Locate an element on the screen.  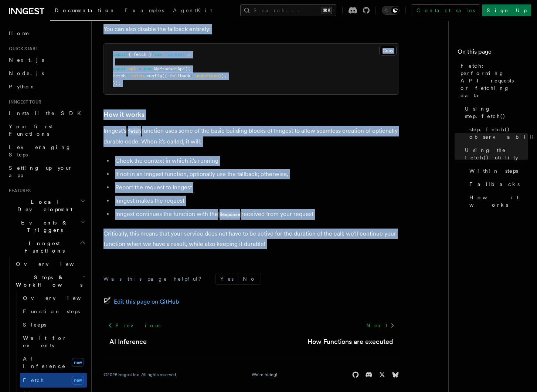
li: If not in an Inngest function, optionally use the fallback; otherwise, is located at coordinates (256, 174).